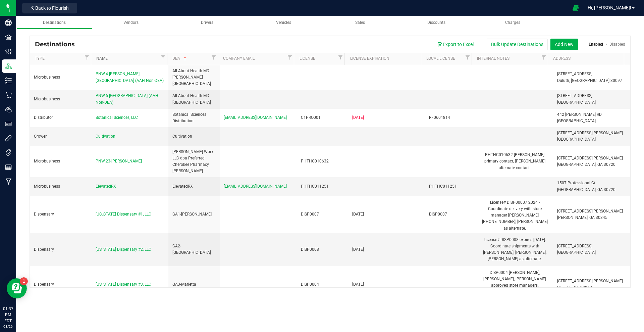 The height and width of the screenshot is (332, 644). I want to click on div: PHTHC010632, so click(323, 161).